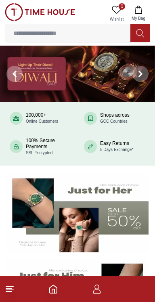  Describe the element at coordinates (117, 13) in the screenshot. I see `a: 0Wishlist` at that location.